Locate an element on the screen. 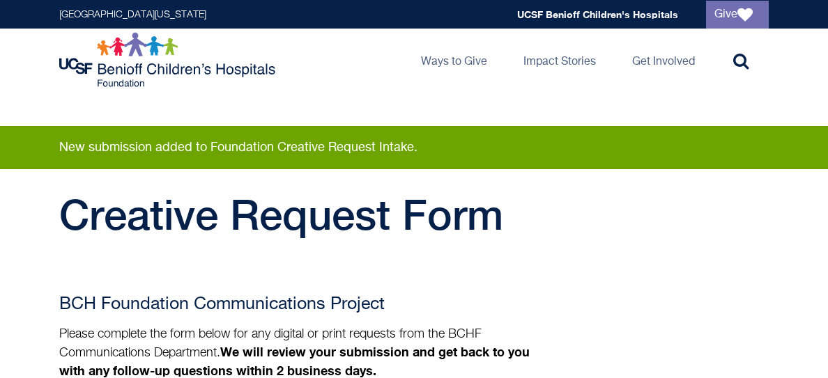 The width and height of the screenshot is (828, 378). a: Get Involved is located at coordinates (664, 60).